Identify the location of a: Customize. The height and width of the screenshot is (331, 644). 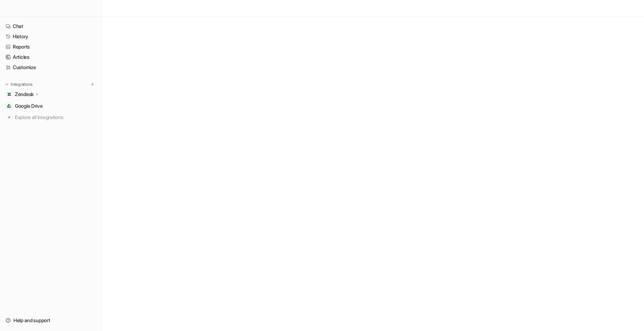
(50, 67).